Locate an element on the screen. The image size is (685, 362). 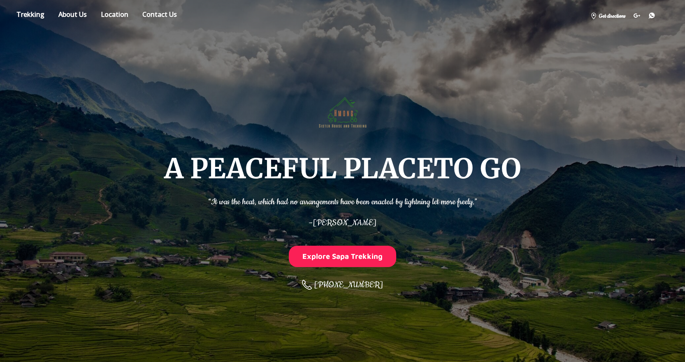
h1: A PEACEFUL PLACE is located at coordinates (343, 169).